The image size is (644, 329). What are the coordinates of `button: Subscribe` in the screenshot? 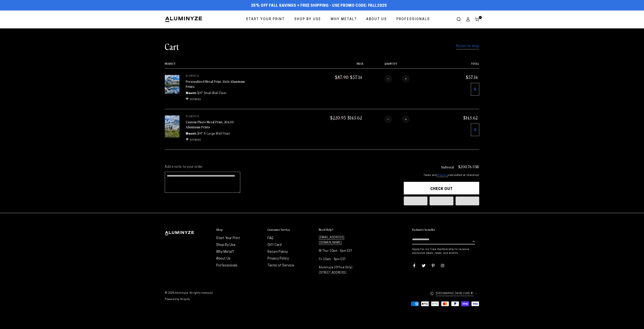 It's located at (474, 241).